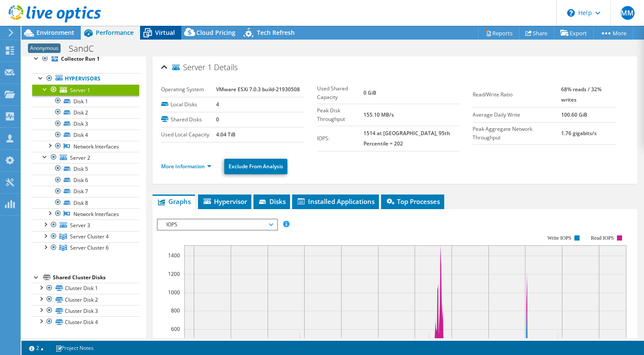 This screenshot has width=644, height=355. What do you see at coordinates (216, 32) in the screenshot?
I see `span: Cloud Pricing` at bounding box center [216, 32].